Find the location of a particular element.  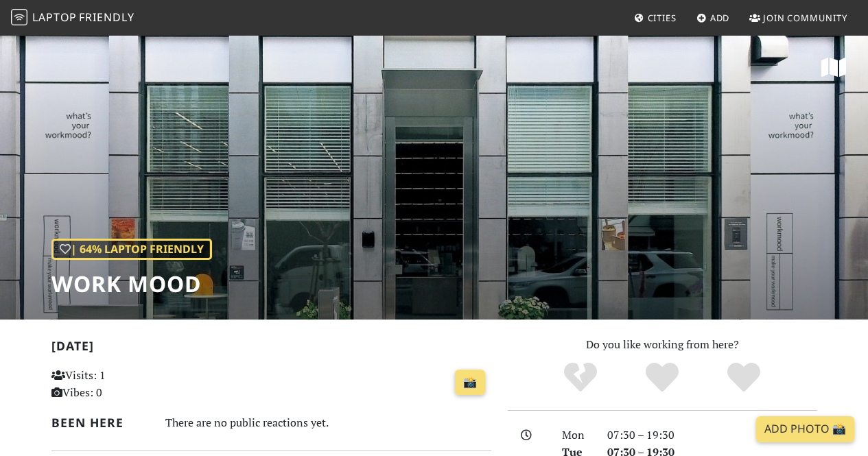

span: Laptop is located at coordinates (54, 17).